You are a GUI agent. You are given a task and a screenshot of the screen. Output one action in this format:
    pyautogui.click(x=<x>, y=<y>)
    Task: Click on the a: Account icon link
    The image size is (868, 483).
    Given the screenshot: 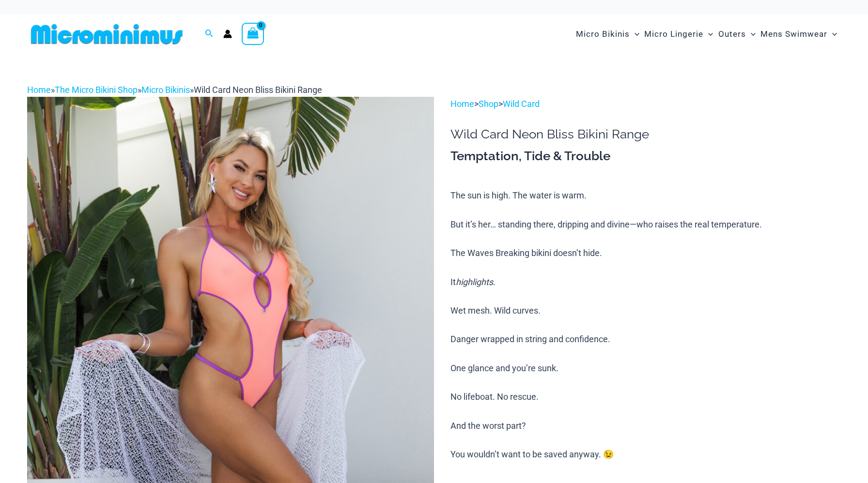 What is the action you would take?
    pyautogui.click(x=228, y=34)
    